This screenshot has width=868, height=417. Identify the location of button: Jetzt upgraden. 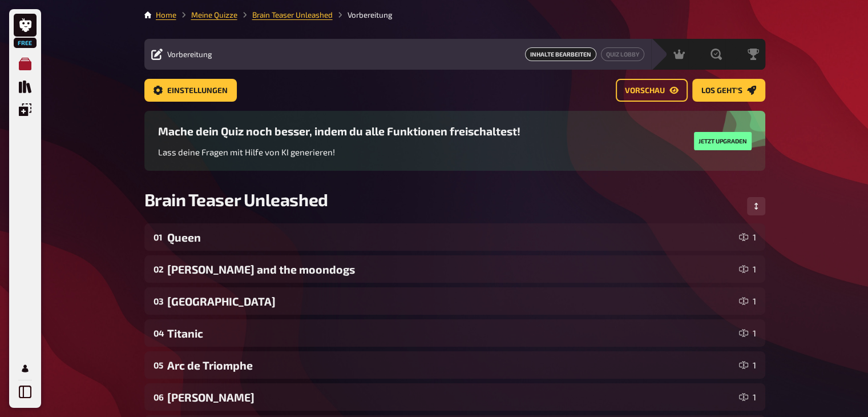
(722, 141).